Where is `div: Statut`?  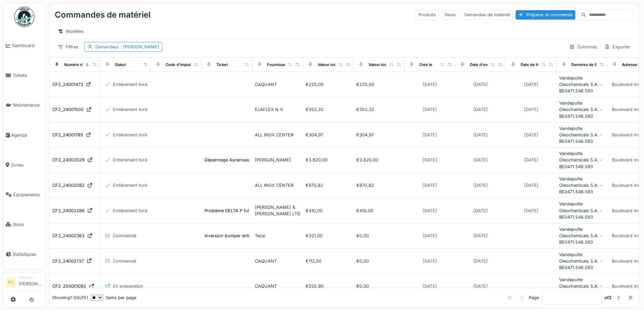
div: Statut is located at coordinates (120, 65).